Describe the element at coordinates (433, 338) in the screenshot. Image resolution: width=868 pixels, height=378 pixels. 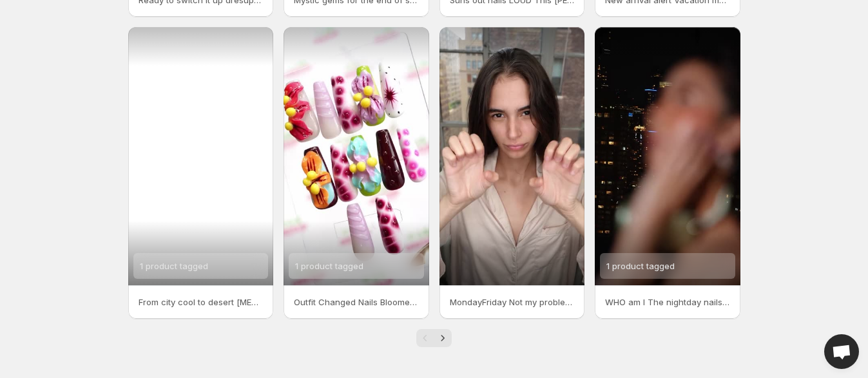
I see `nav: Pagination` at that location.